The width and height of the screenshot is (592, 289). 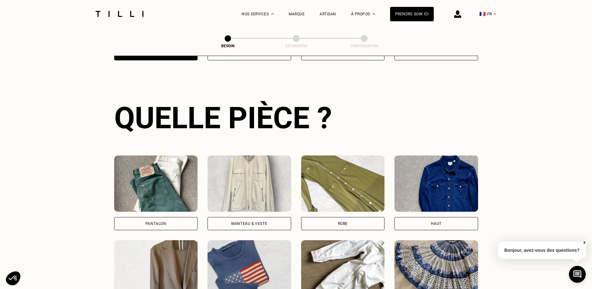 What do you see at coordinates (343, 183) in the screenshot?
I see `img: Tilli retouche votre Robe` at bounding box center [343, 183].